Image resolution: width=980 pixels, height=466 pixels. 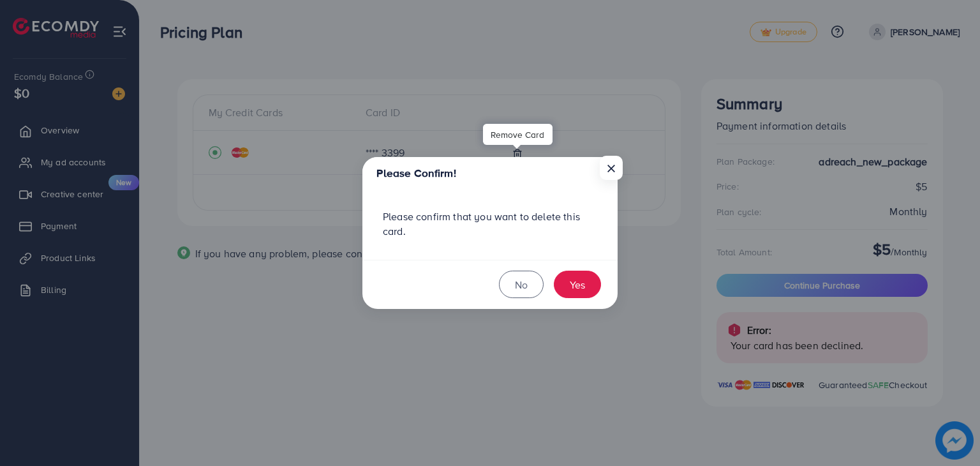 I want to click on button: No, so click(x=521, y=284).